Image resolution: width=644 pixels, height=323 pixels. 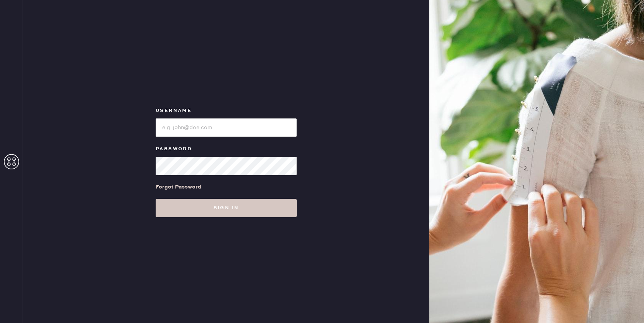 I want to click on label: Username, so click(x=226, y=111).